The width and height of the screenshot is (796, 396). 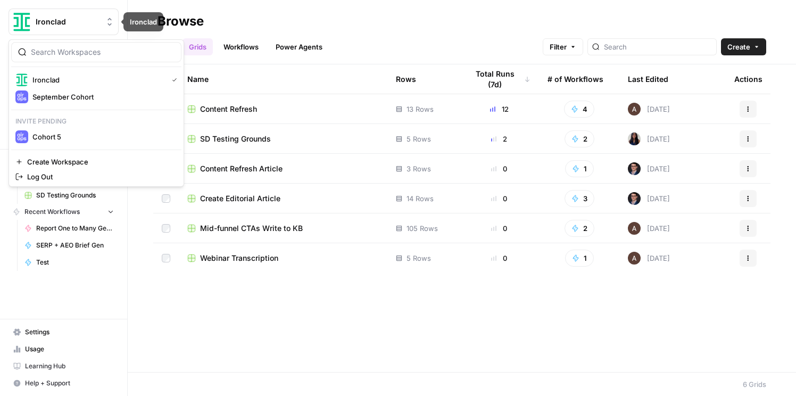 I want to click on div: 6 Grids, so click(x=755, y=384).